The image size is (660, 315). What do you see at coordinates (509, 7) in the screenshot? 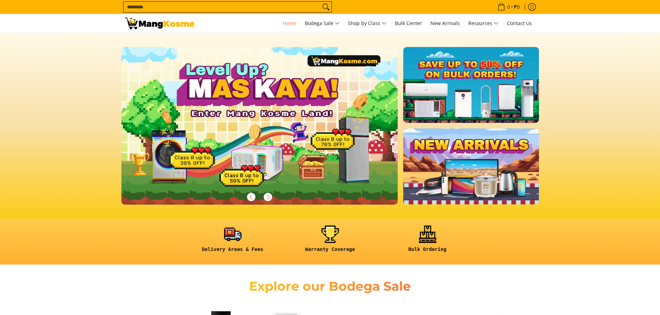
I see `span: 0` at bounding box center [509, 7].